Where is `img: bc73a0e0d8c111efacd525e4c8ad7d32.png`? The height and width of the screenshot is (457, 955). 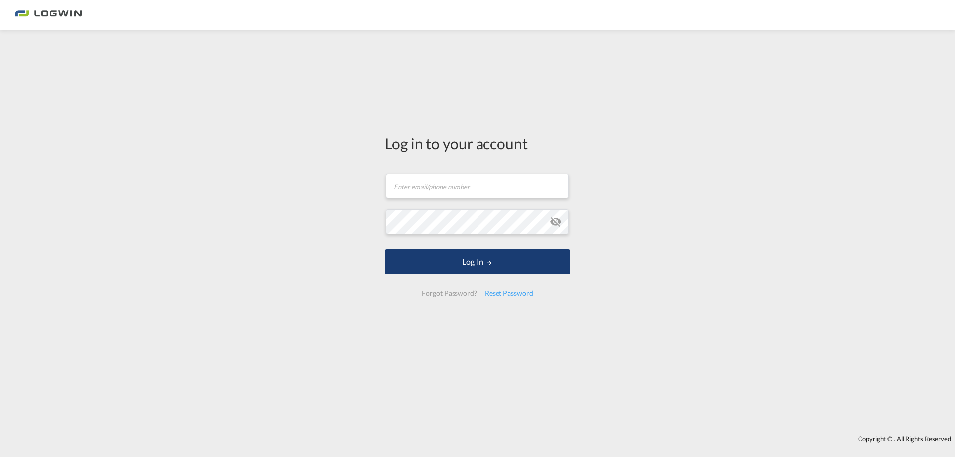 img: bc73a0e0d8c111efacd525e4c8ad7d32.png is located at coordinates (48, 15).